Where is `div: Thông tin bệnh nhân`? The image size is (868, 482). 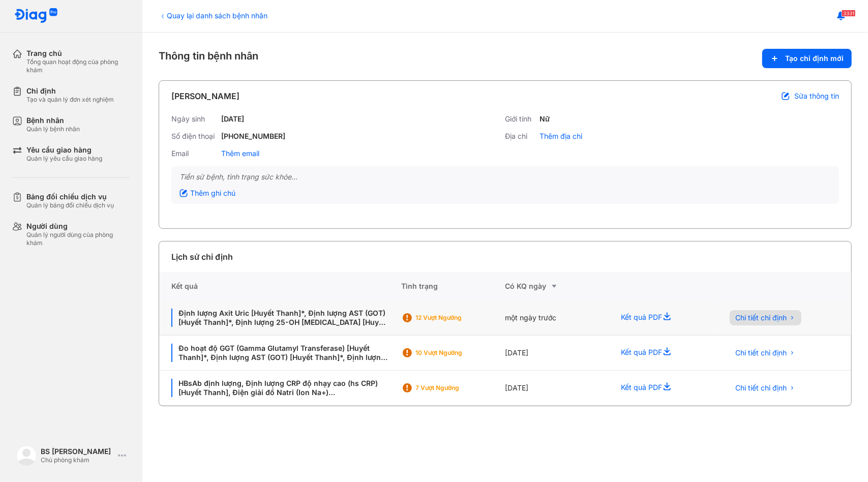
div: Thông tin bệnh nhân is located at coordinates (505, 58).